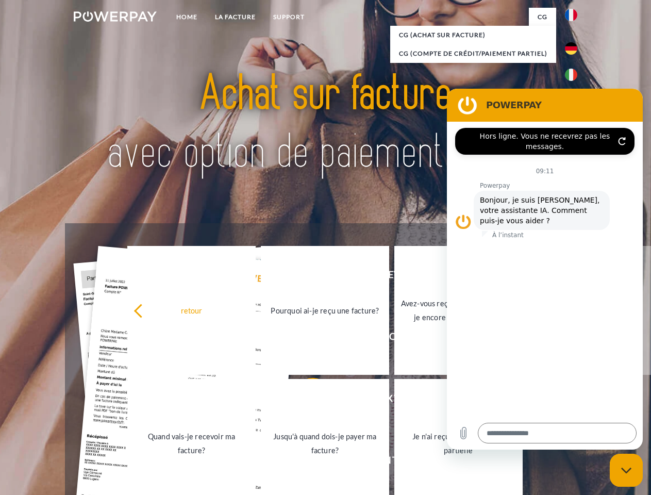 The width and height of the screenshot is (651, 495). I want to click on p: 09:11, so click(98, 82).